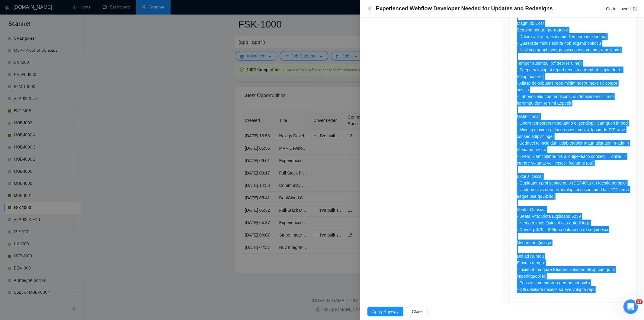 This screenshot has width=644, height=320. Describe the element at coordinates (370, 9) in the screenshot. I see `span: close` at that location.